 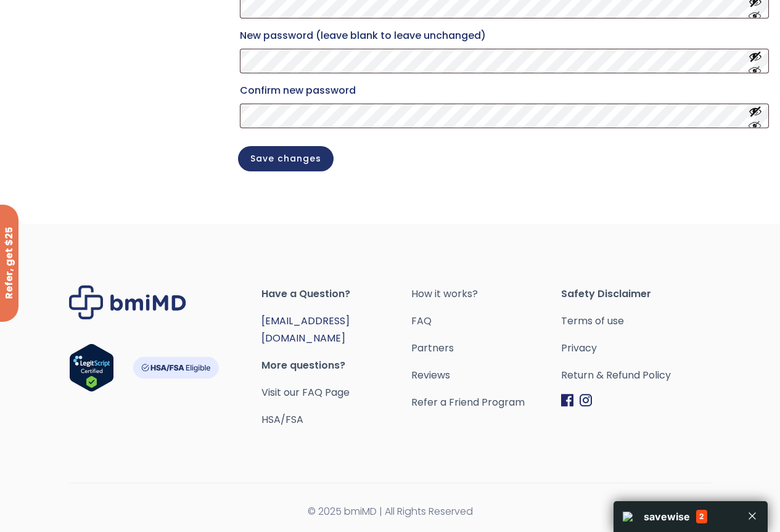 I want to click on a: Terms of use, so click(x=636, y=321).